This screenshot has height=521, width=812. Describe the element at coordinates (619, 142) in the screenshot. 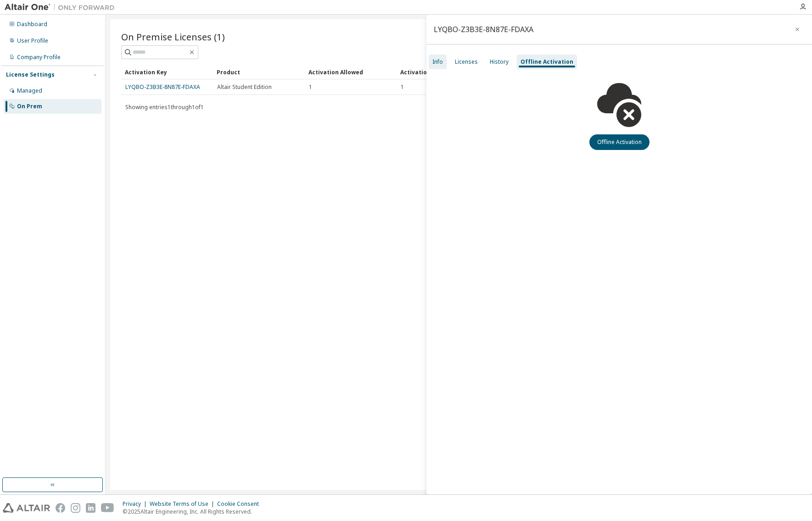

I see `button: Offline Activation` at that location.